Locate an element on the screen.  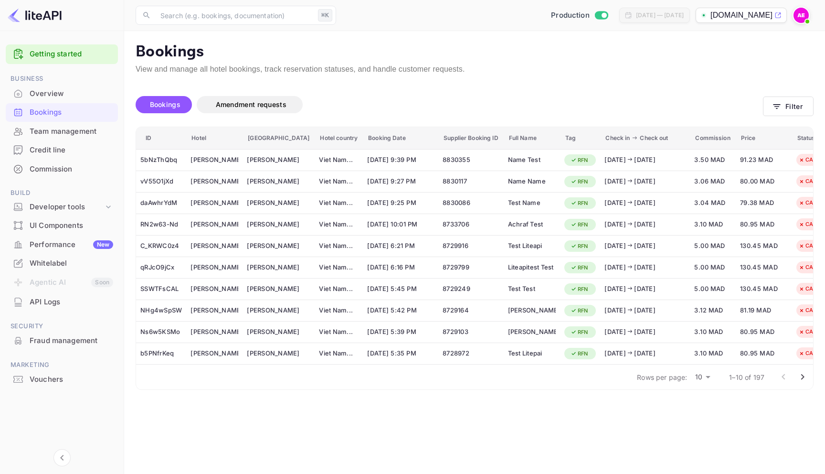
input: Search (e.g. bookings, documentation) is located at coordinates (235, 15).